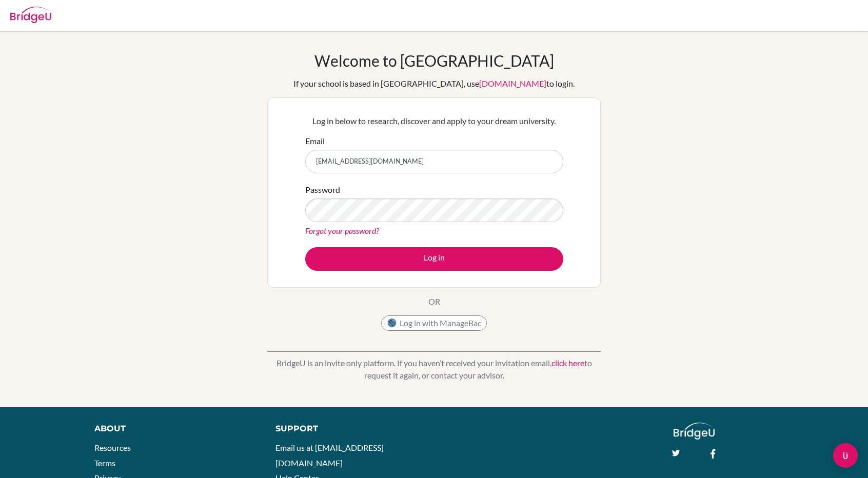 The height and width of the screenshot is (478, 868). I want to click on label: Email, so click(315, 141).